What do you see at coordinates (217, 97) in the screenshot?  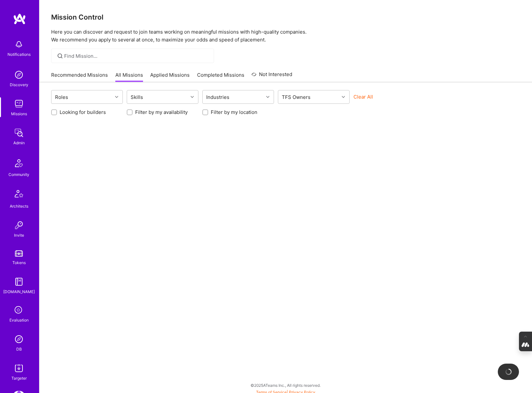 I see `div: Industries` at bounding box center [217, 97].